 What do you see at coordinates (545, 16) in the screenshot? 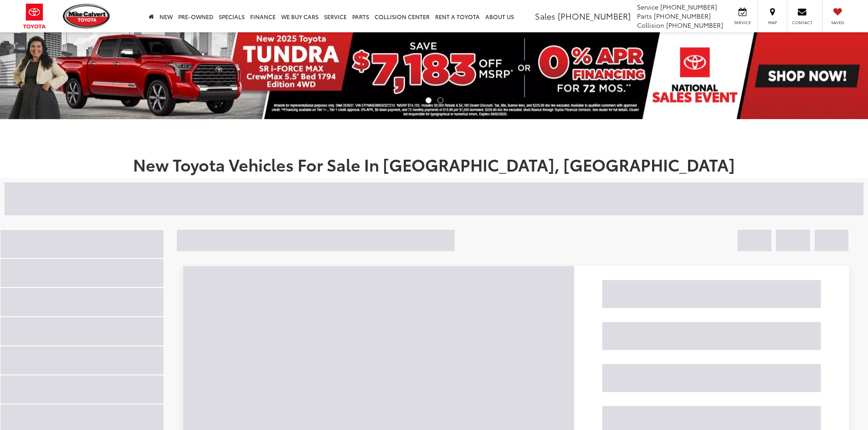
I see `span: Sales` at bounding box center [545, 16].